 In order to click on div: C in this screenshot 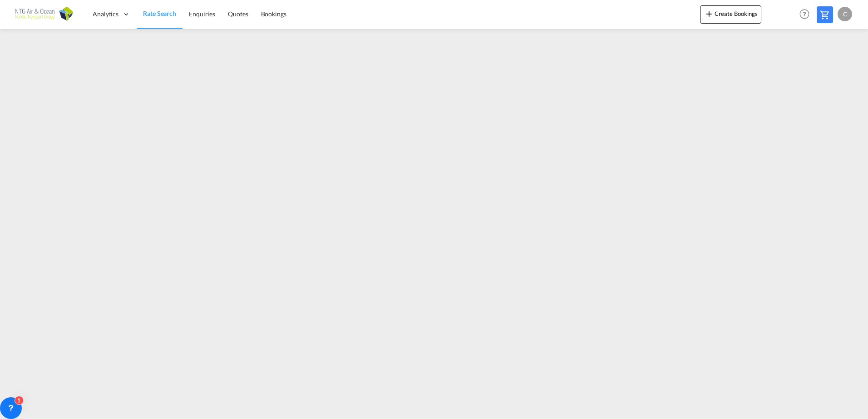, I will do `click(845, 14)`.